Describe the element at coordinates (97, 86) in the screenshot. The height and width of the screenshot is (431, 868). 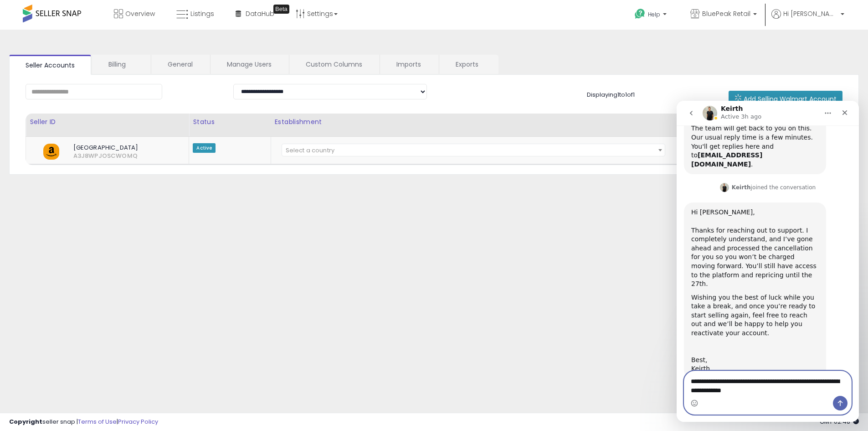
I see `div: joined the conversation` at that location.